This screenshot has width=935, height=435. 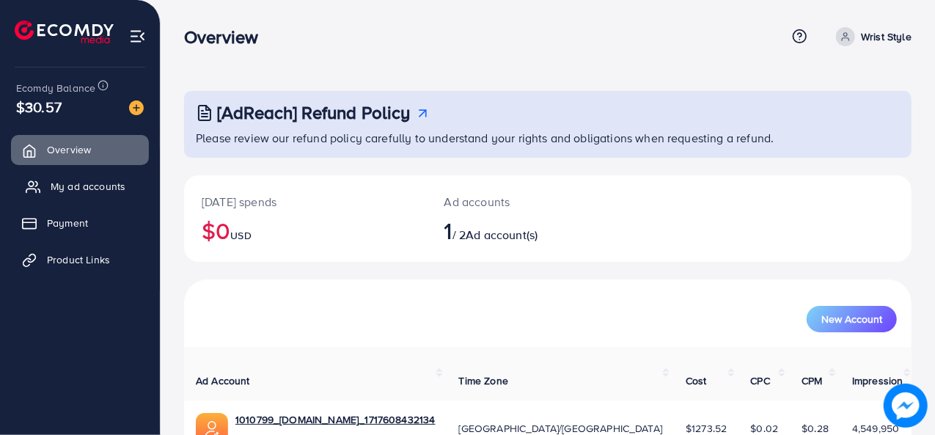 I want to click on span: New Account, so click(x=852, y=319).